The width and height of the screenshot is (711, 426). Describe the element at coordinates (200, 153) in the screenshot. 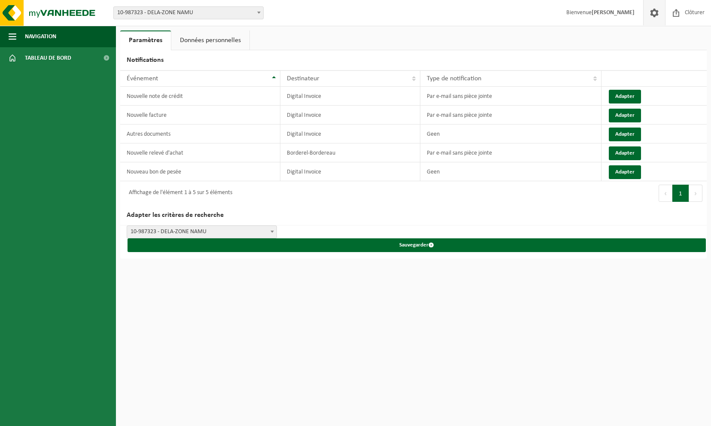

I see `td: Nouvelle relevé d'achat` at that location.